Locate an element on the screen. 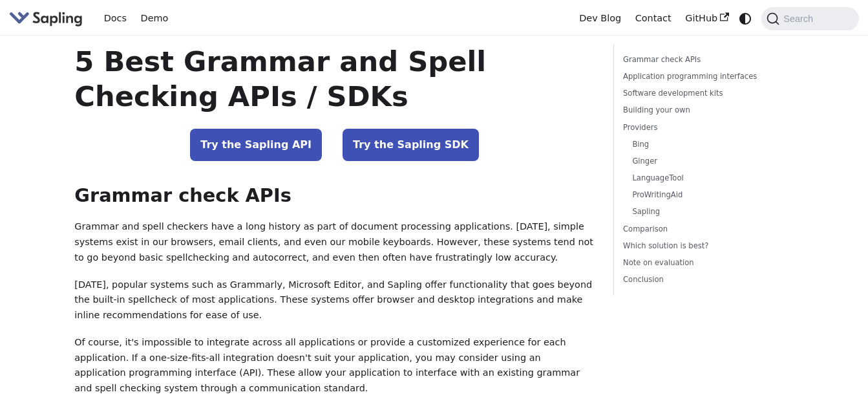 The height and width of the screenshot is (401, 868). button: Switch between dark and light mode (currently system mode) is located at coordinates (745, 18).